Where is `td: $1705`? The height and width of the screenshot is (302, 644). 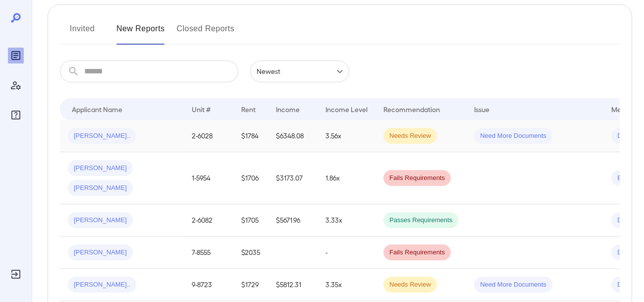
td: $1705 is located at coordinates (250, 220).